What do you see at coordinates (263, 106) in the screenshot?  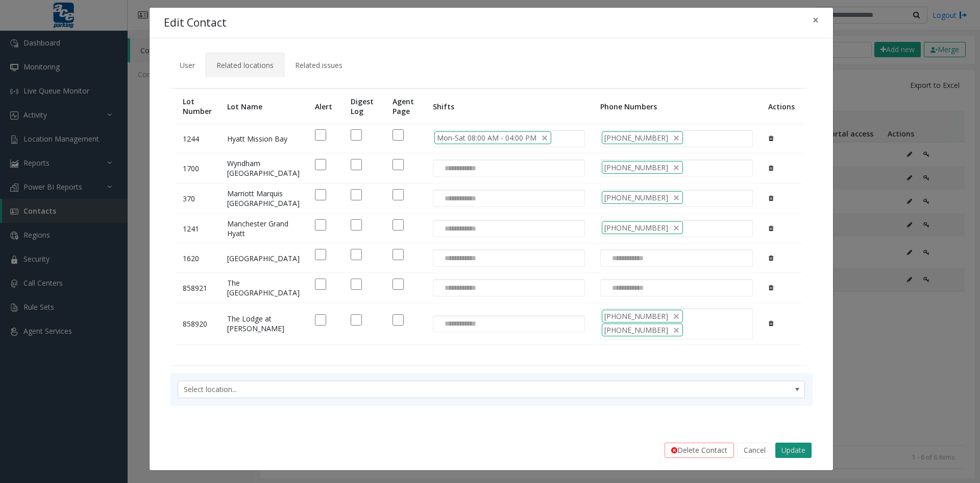 I see `th: Lot Name` at bounding box center [263, 106].